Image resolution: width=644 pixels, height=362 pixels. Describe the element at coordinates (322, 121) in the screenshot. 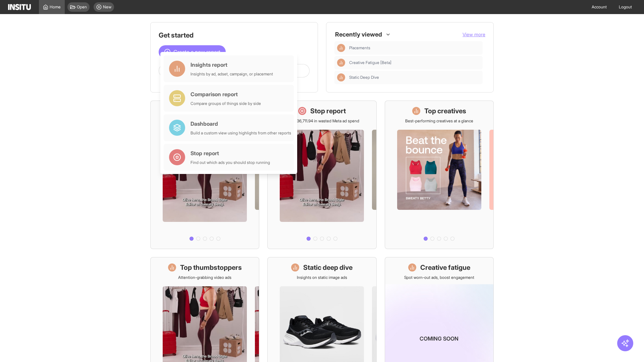

I see `p: Save £36,711.94 in wasted Meta ad spend` at that location.